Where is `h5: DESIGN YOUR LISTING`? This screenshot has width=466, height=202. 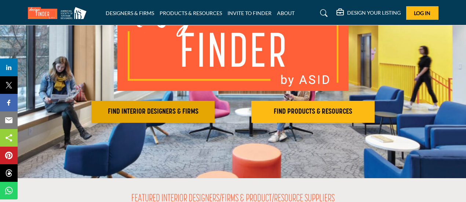
h5: DESIGN YOUR LISTING is located at coordinates (374, 13).